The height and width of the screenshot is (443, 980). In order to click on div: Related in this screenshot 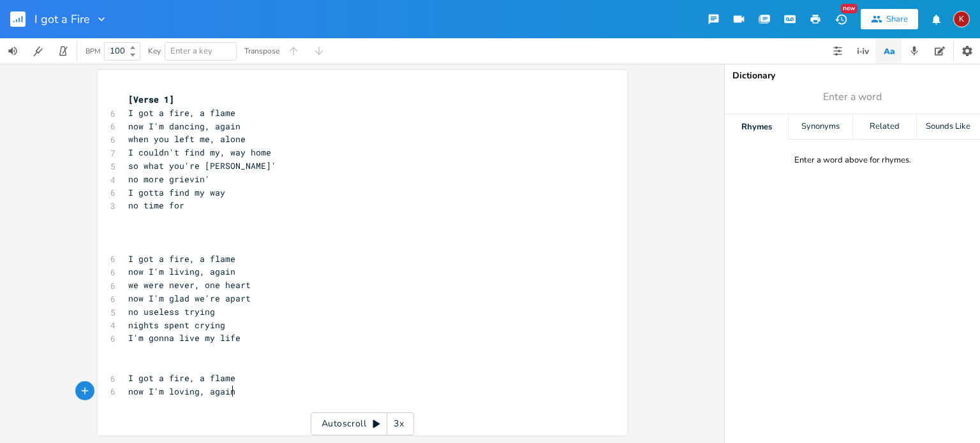, I will do `click(884, 127)`.